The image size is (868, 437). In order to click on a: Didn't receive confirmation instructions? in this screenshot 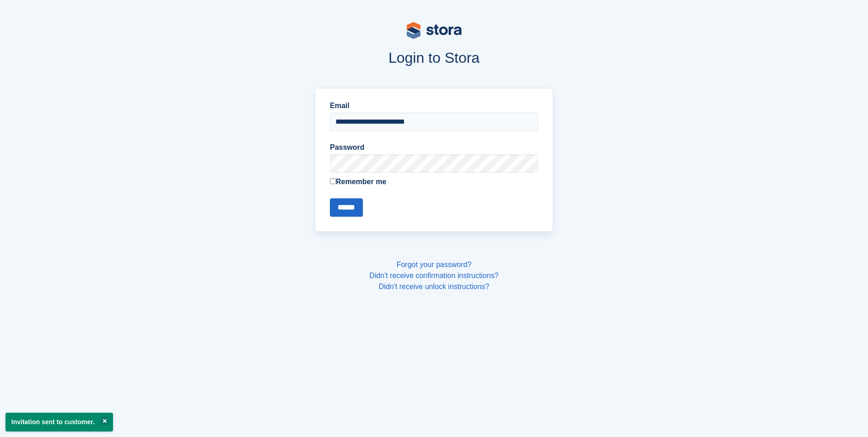, I will do `click(434, 275)`.